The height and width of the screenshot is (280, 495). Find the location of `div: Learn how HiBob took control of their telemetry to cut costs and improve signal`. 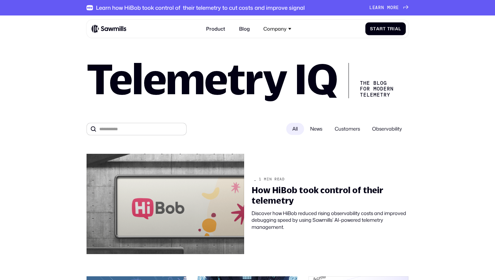

div: Learn how HiBob took control of their telemetry to cut costs and improve signal is located at coordinates (200, 8).